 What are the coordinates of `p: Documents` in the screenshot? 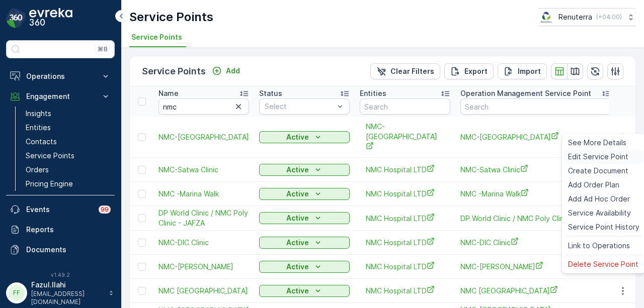 It's located at (68, 250).